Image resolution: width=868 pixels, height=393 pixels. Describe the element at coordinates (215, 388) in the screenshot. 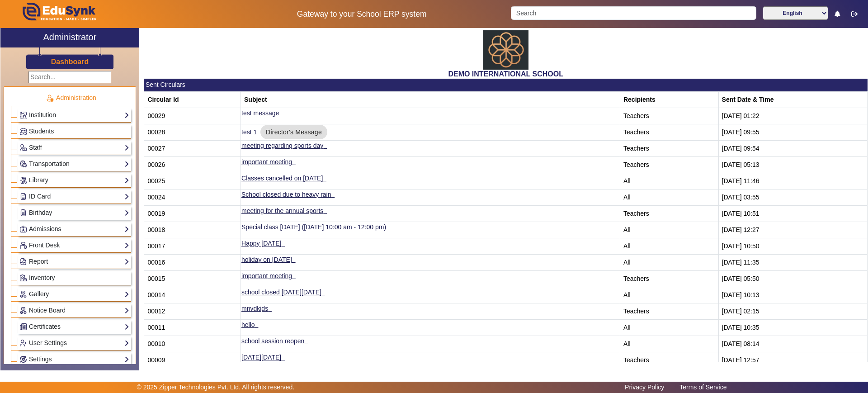

I see `p: © 2025 Zipper Technologies Pvt. Ltd. All rights reserved.` at that location.